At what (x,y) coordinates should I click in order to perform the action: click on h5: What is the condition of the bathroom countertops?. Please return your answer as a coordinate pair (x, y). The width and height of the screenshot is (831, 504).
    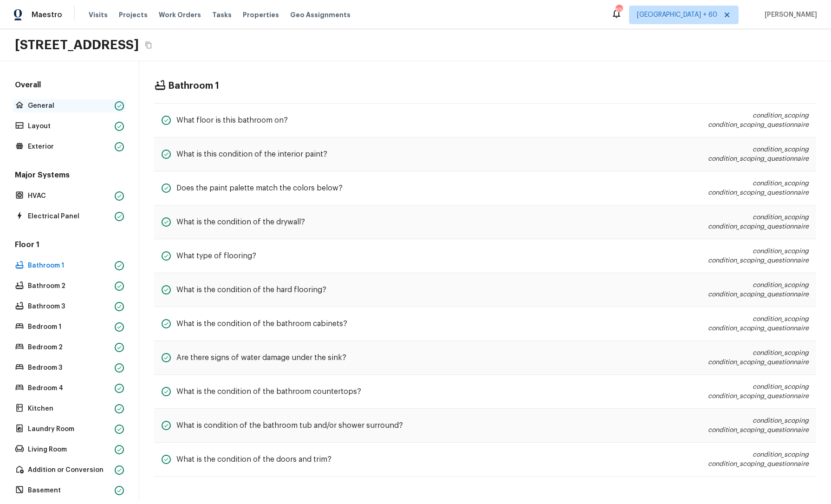
    Looking at the image, I should click on (269, 392).